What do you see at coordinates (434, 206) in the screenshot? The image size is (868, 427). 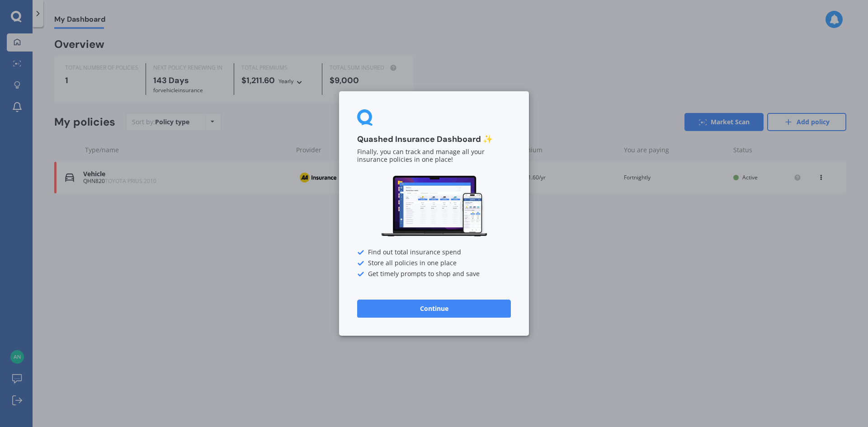 I see `img: Dashboard` at bounding box center [434, 206].